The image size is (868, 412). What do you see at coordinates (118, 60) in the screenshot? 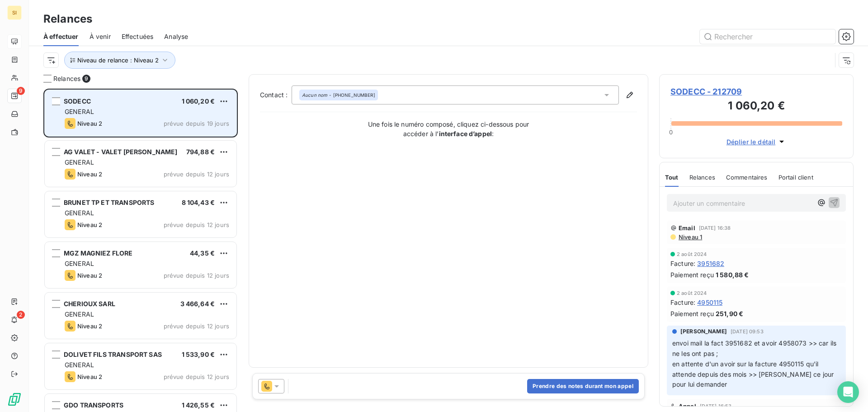
I see `span: Niveau de relance : Niveau 2` at bounding box center [118, 60].